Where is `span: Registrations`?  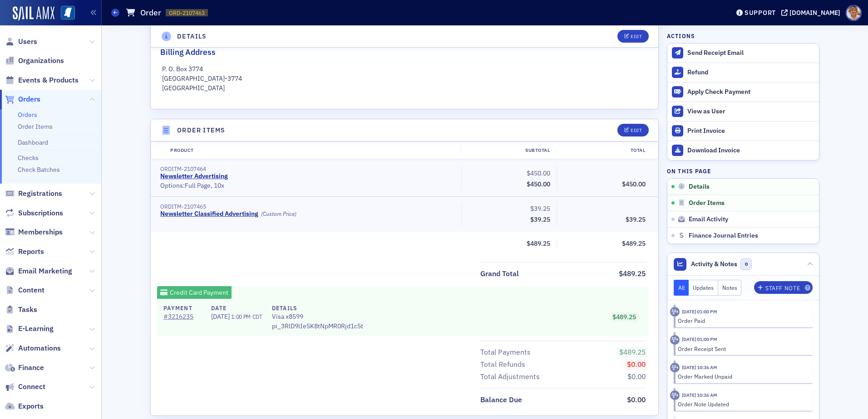
span: Registrations is located at coordinates (40, 194).